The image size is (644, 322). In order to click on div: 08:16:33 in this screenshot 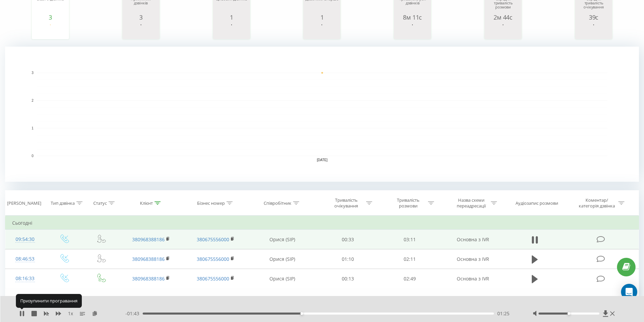, I will do `click(25, 278)`.